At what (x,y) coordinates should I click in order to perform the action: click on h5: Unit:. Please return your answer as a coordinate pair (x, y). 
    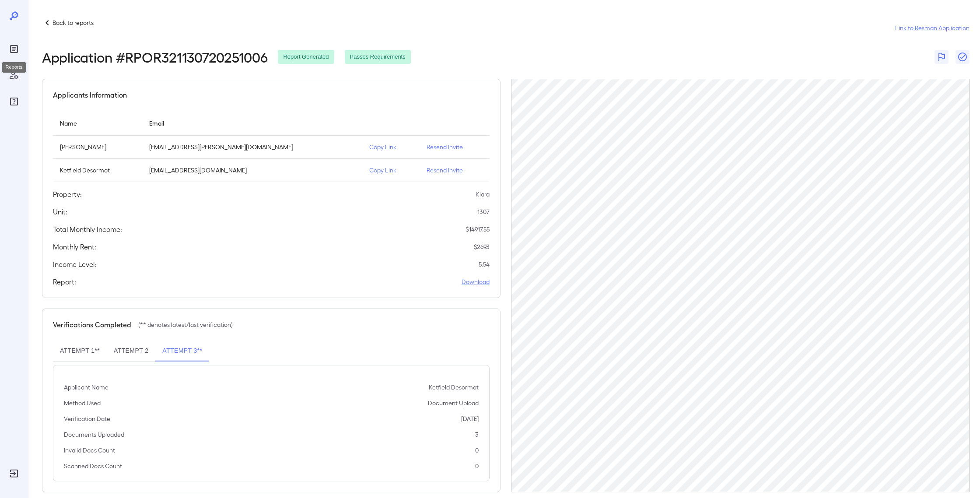
    Looking at the image, I should click on (60, 212).